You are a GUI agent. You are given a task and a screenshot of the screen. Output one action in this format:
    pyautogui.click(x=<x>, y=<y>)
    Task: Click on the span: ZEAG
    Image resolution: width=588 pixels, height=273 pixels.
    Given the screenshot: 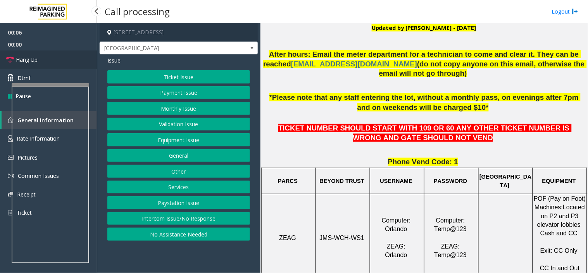 What is the action you would take?
    pyautogui.click(x=288, y=237)
    